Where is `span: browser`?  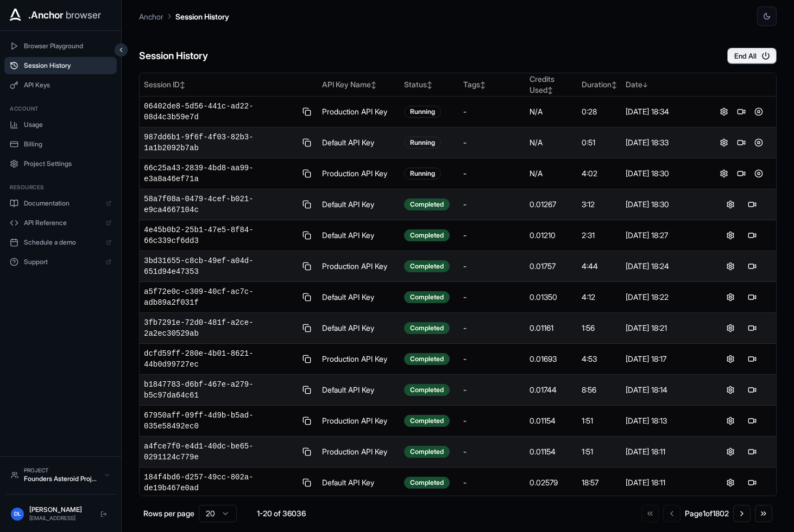 span: browser is located at coordinates (83, 15).